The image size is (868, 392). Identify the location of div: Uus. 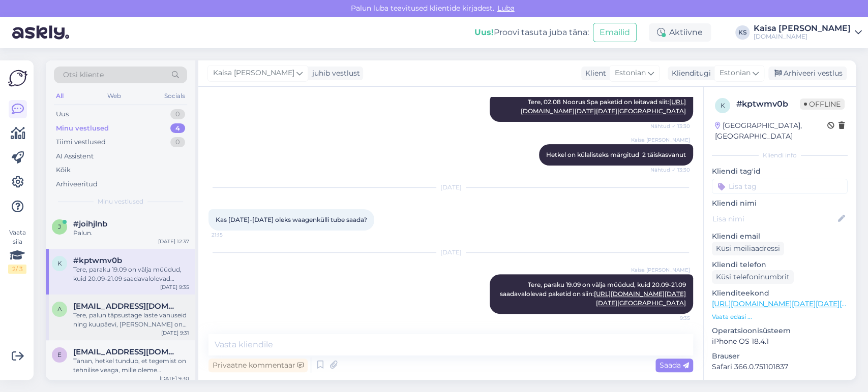
(62, 114).